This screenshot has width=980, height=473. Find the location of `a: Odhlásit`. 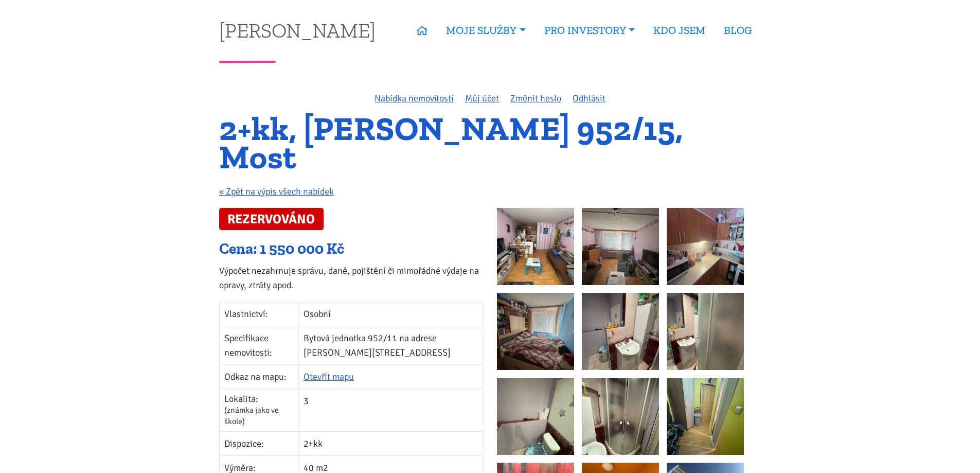

a: Odhlásit is located at coordinates (589, 98).